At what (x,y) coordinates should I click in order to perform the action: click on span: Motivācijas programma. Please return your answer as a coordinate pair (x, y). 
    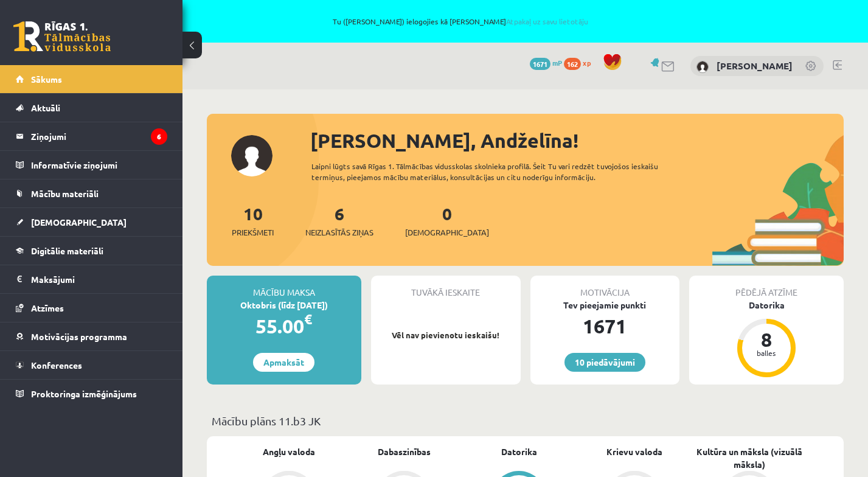
    Looking at the image, I should click on (79, 337).